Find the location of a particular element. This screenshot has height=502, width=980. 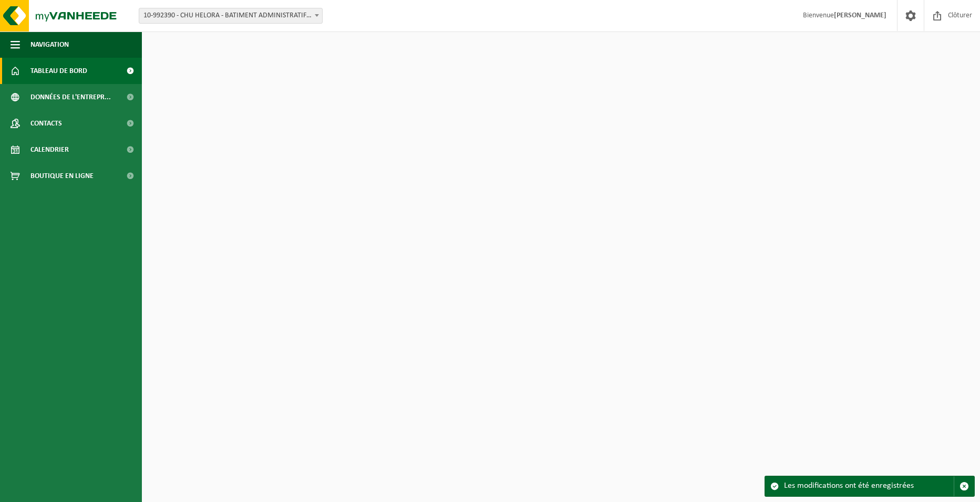

span: Contacts is located at coordinates (46, 124).